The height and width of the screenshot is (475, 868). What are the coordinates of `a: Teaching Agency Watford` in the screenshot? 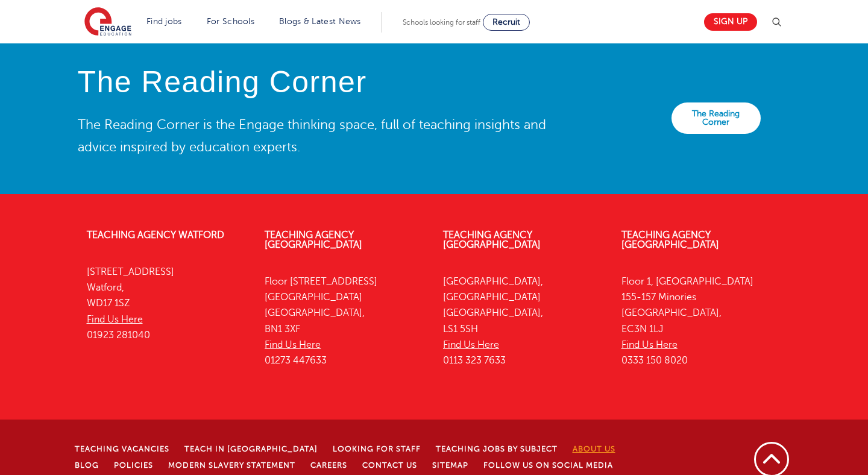 It's located at (156, 235).